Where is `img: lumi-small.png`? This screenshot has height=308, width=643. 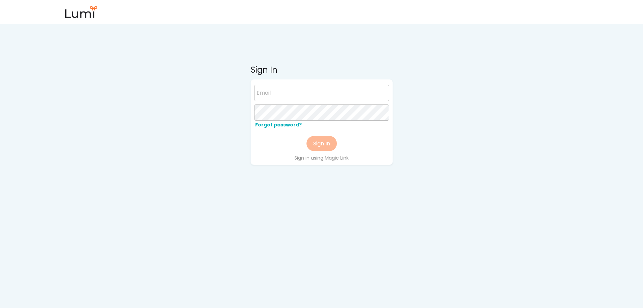 img: lumi-small.png is located at coordinates (81, 12).